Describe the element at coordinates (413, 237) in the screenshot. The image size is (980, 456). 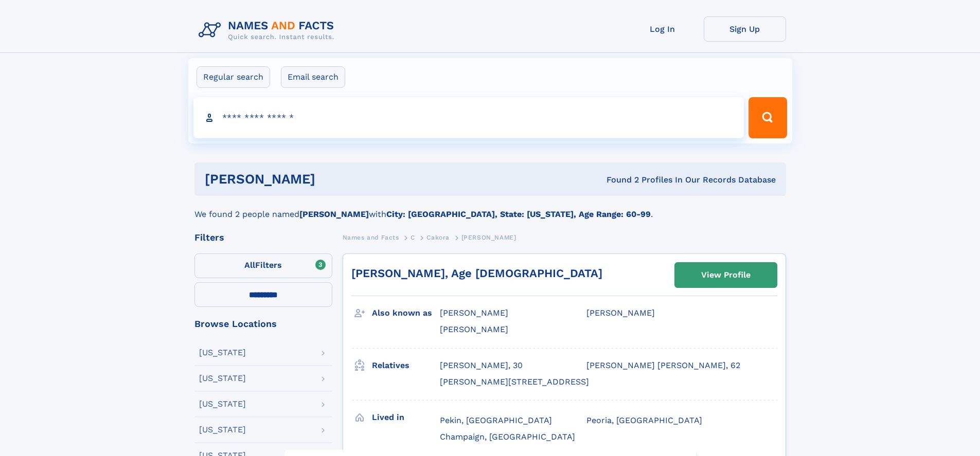
I see `span: C` at that location.